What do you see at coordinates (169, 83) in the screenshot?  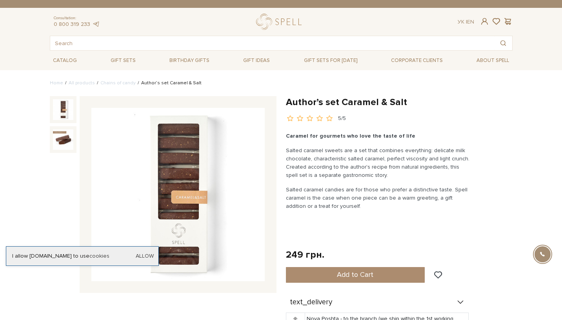 I see `li: Author’s set Caramel & Salt` at bounding box center [169, 83].